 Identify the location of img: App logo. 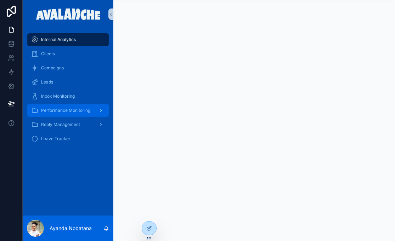
(68, 14).